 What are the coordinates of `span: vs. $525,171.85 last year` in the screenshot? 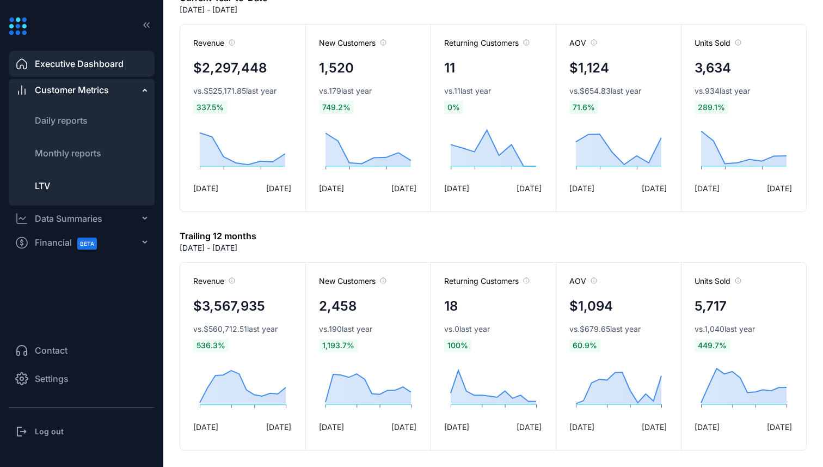 It's located at (235, 91).